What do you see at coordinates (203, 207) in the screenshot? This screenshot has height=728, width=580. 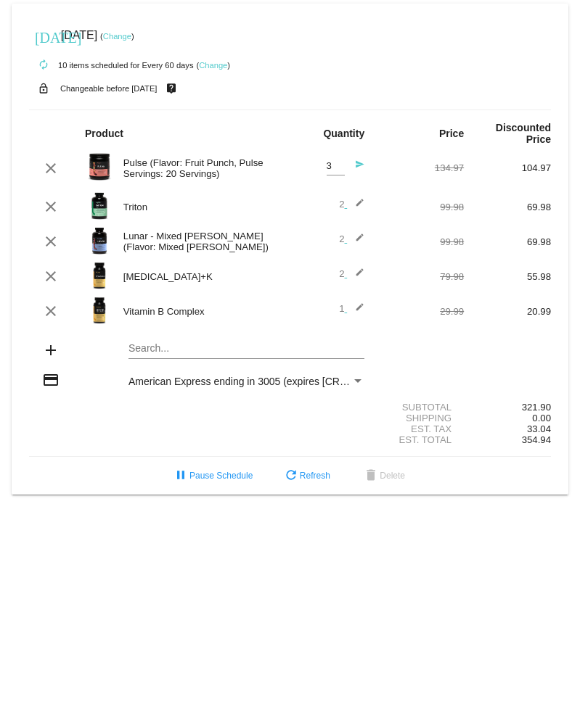 I see `div: Triton` at bounding box center [203, 207].